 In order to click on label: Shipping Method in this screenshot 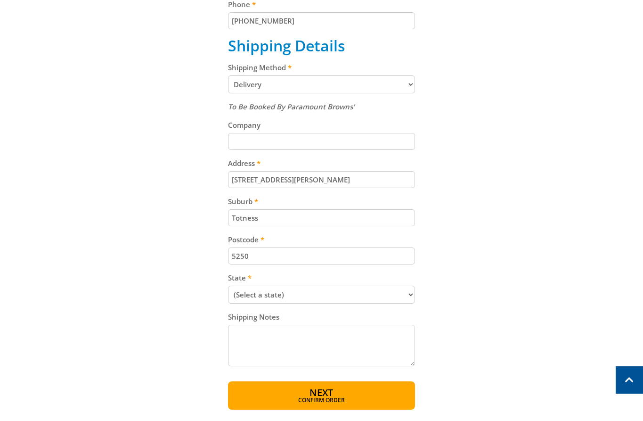, I will do `click(322, 67)`.